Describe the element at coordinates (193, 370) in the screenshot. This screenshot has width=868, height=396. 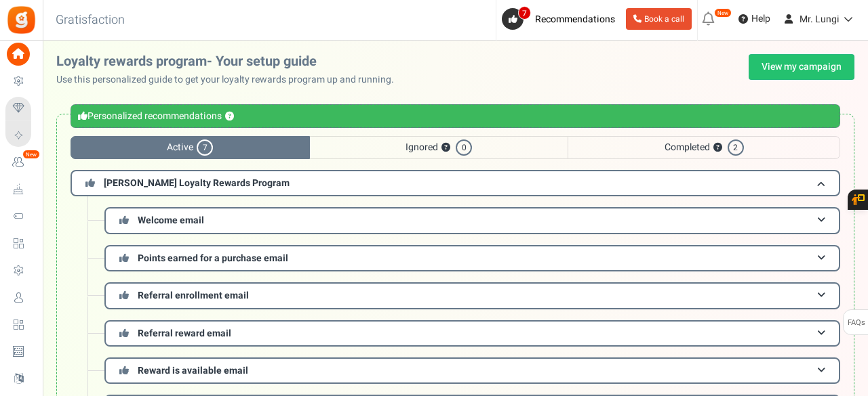
I see `span: Reward is available email` at that location.